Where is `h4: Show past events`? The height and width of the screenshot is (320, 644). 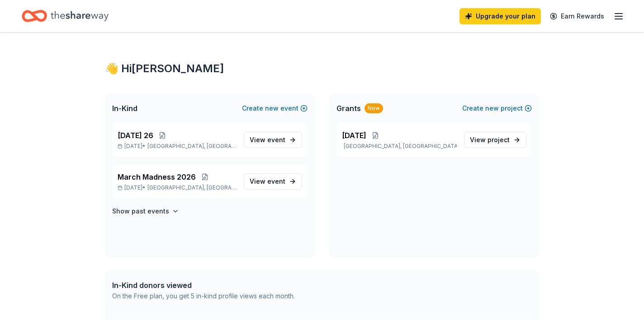 h4: Show past events is located at coordinates (141, 211).